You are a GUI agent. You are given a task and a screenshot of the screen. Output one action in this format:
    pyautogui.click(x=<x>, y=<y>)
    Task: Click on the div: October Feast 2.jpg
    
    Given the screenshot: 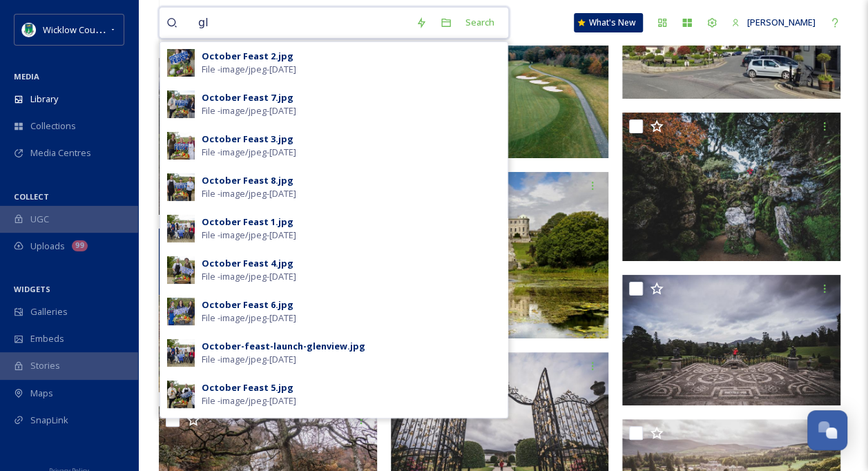 What is the action you would take?
    pyautogui.click(x=248, y=56)
    